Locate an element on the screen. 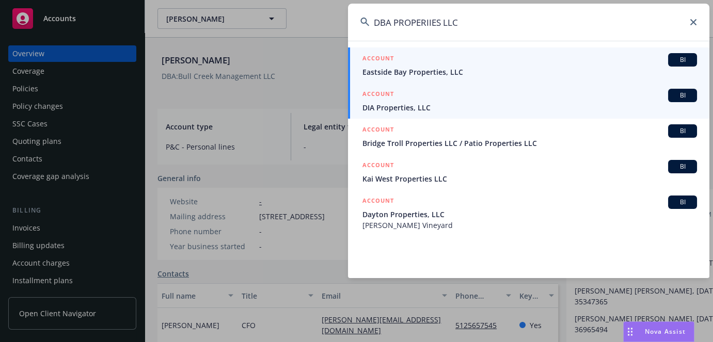  a: ACCOUNTBIDIA Properties, LLC is located at coordinates (528, 101).